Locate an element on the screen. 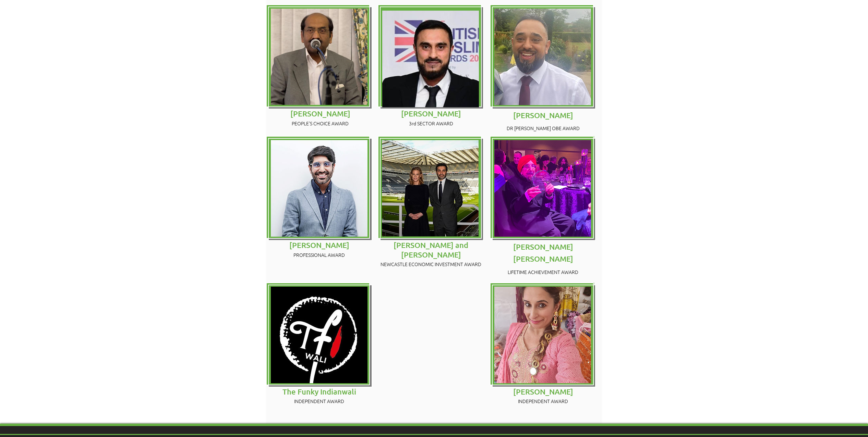 Image resolution: width=868 pixels, height=437 pixels. img: amjid-khazir-media-cultured (centre)_edited.jpg is located at coordinates (431, 59).